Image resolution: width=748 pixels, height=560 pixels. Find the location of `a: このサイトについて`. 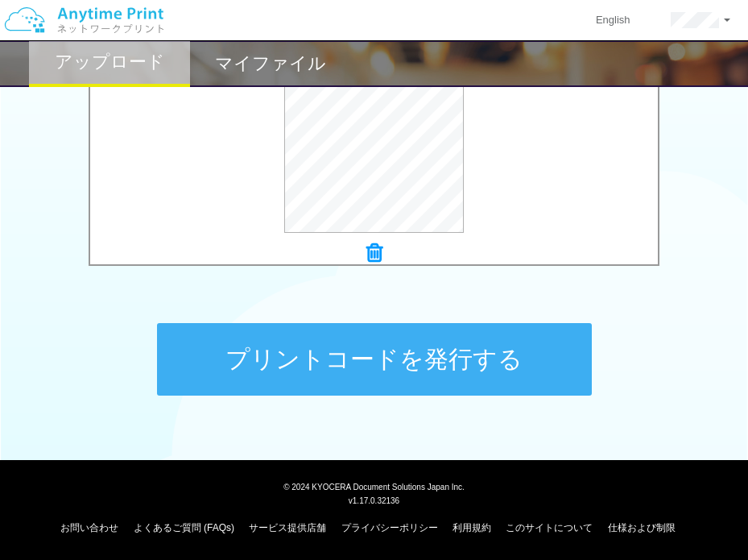

a: このサイトについて is located at coordinates (549, 528).